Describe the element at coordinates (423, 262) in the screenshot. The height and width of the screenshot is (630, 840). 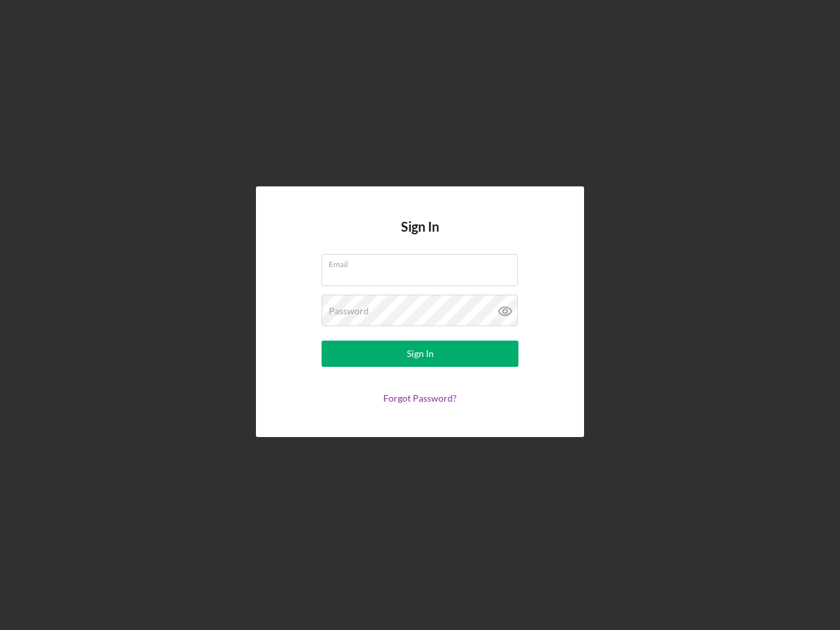
I see `label: Email` at that location.